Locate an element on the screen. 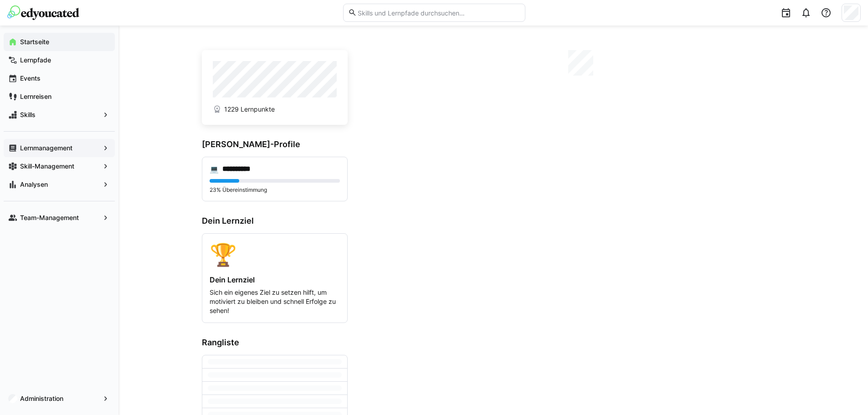  h4: Dein Lernziel is located at coordinates (275, 280).